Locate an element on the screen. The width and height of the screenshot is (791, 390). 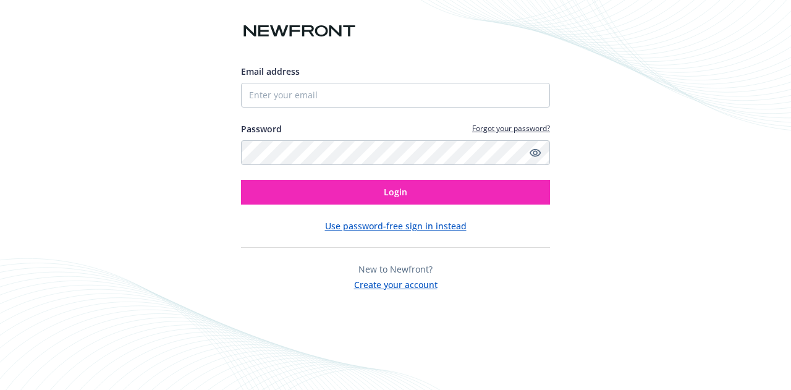
label: Password is located at coordinates (261, 128).